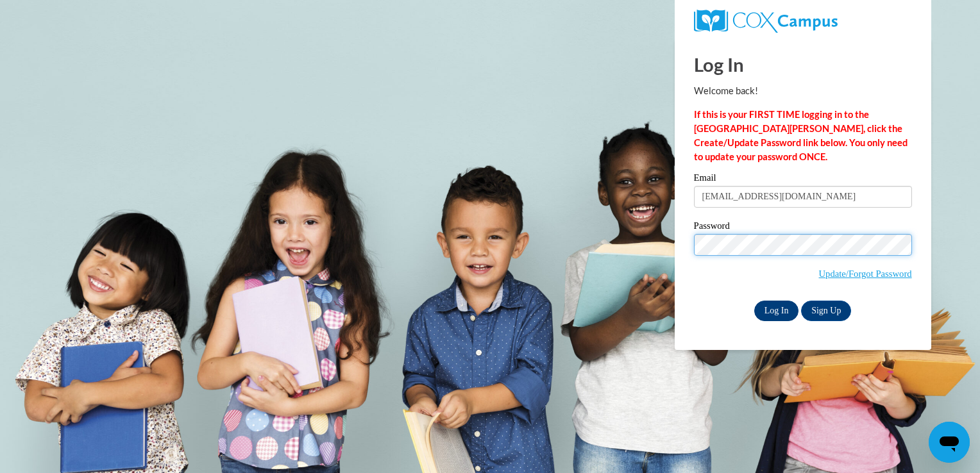  I want to click on a: Sign Up, so click(826, 311).